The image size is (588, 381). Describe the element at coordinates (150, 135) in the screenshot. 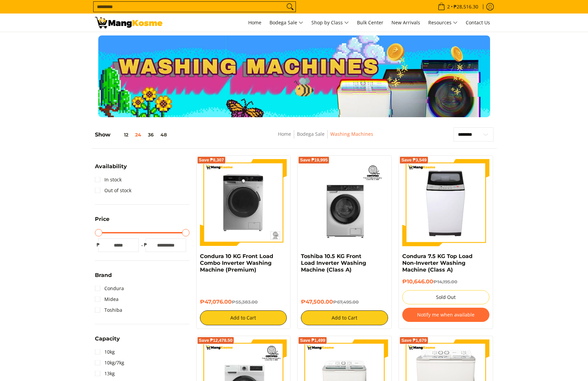

I see `button: 36` at that location.